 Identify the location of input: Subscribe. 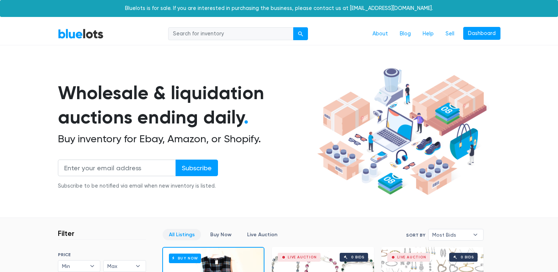
(197, 168).